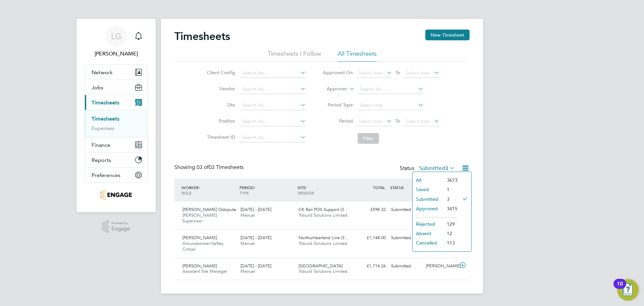 The height and width of the screenshot is (306, 644). Describe the element at coordinates (338, 73) in the screenshot. I see `label: Approved On` at that location.